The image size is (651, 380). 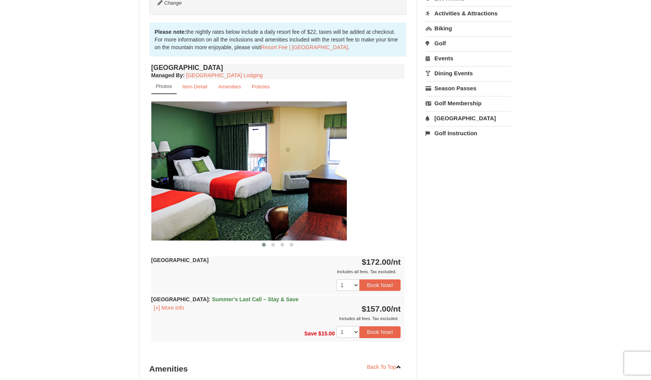 I want to click on a: Dining Events, so click(x=468, y=73).